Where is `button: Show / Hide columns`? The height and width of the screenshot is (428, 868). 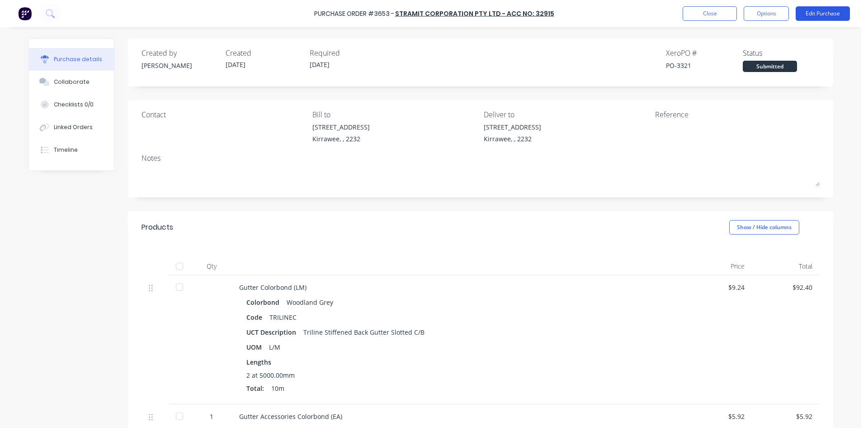 button: Show / Hide columns is located at coordinates (765, 227).